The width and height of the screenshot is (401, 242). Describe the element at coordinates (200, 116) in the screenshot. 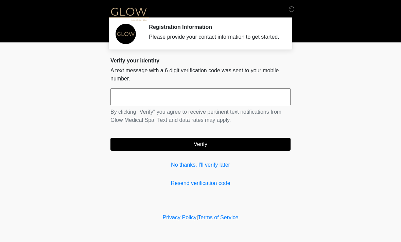

I see `p: By clicking "Verify" you agree to receive pertinent text notifications from Glow Medical Spa. Tex...` at that location.